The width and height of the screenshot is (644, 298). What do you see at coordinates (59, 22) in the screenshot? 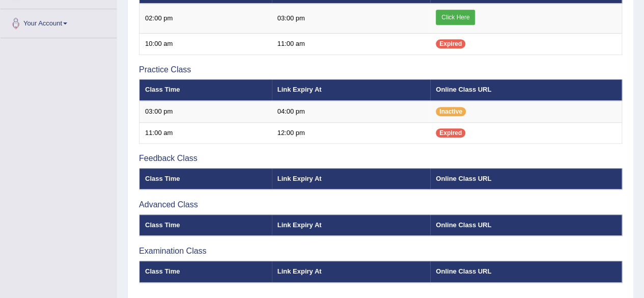
I see `a: Your Account` at bounding box center [59, 22].